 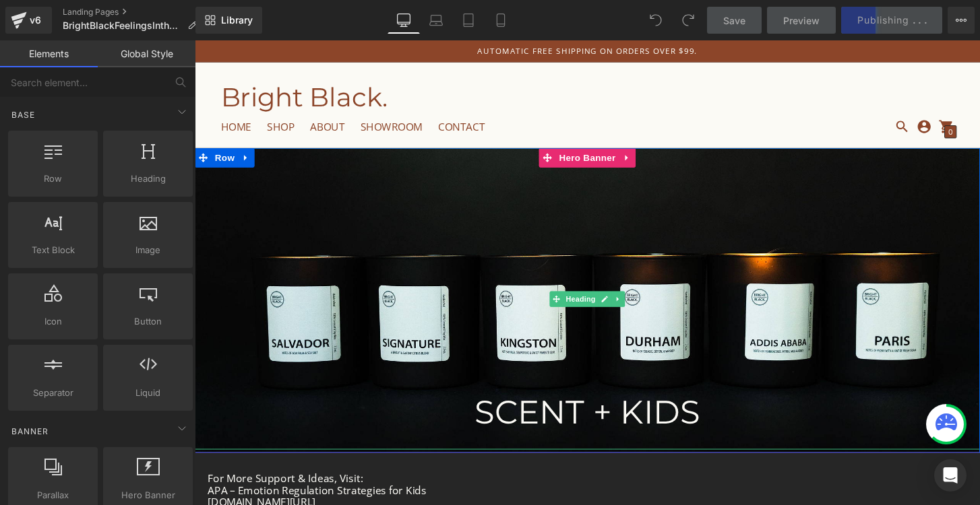 I want to click on a: New Library, so click(x=228, y=20).